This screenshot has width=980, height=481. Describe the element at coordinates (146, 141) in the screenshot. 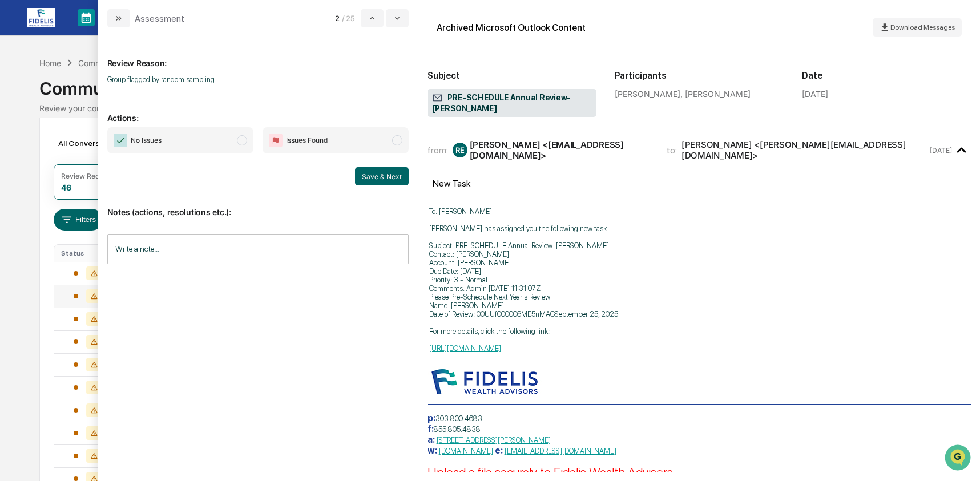

I see `span: No Issues` at that location.